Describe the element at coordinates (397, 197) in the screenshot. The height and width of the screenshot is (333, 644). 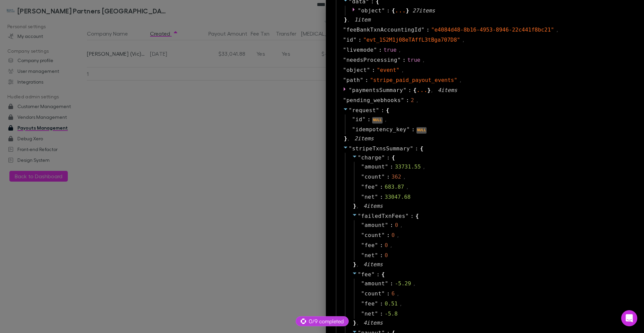
I see `div: 33047.68` at that location.